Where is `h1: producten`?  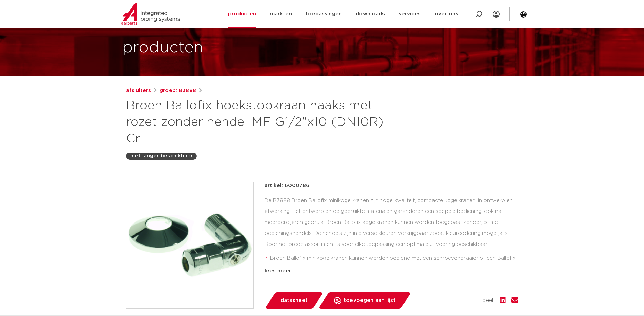 h1: producten is located at coordinates (162, 48).